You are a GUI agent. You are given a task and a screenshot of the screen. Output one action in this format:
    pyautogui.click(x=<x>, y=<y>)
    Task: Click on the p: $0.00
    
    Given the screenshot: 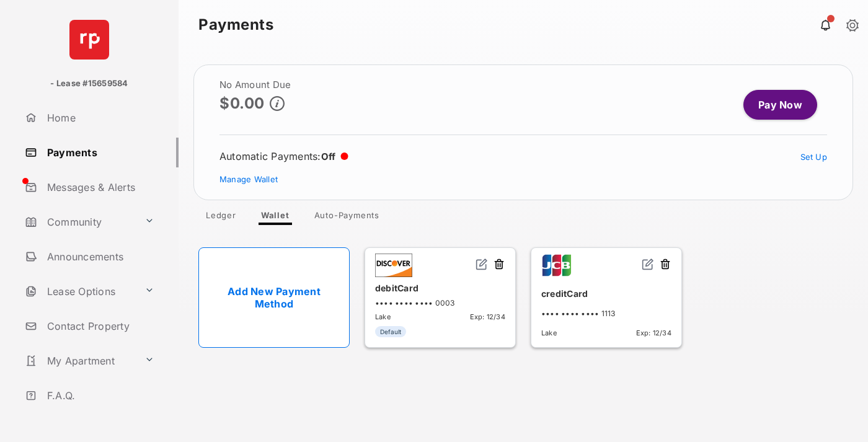 What is the action you would take?
    pyautogui.click(x=241, y=103)
    